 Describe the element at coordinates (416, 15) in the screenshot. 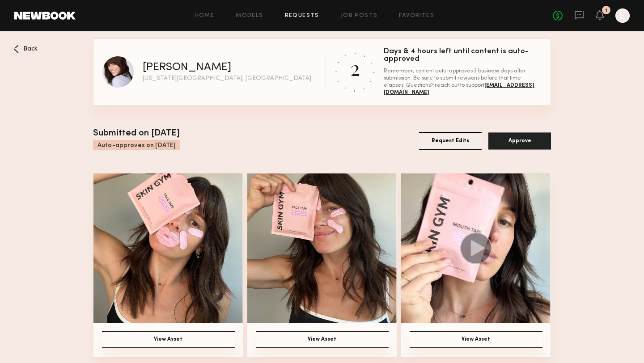

I see `a: Favorites` at that location.